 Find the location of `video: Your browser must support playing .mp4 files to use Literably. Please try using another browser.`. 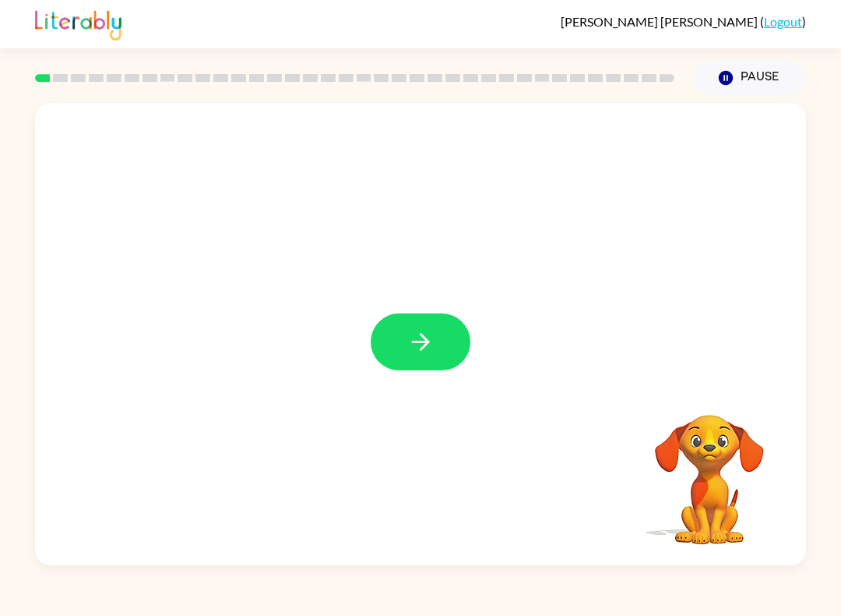

video: Your browser must support playing .mp4 files to use Literably. Please try using another browser. is located at coordinates (710, 468).